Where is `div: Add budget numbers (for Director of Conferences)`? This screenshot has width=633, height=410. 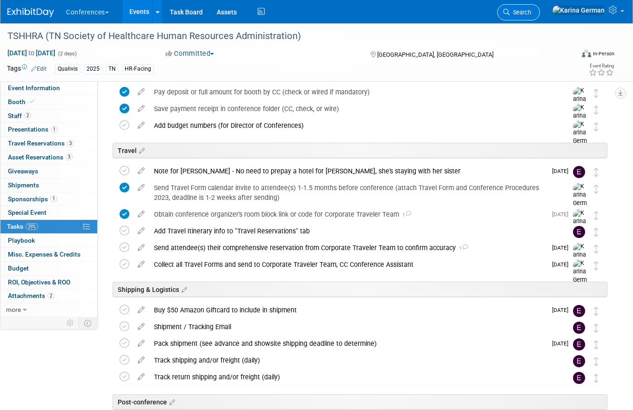
div: Add budget numbers (for Director of Conferences) is located at coordinates (351, 126).